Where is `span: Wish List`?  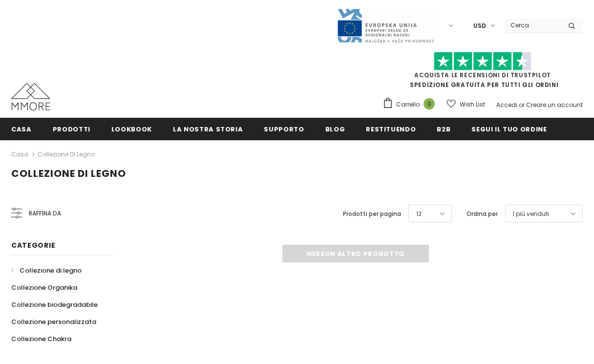 span: Wish List is located at coordinates (473, 105).